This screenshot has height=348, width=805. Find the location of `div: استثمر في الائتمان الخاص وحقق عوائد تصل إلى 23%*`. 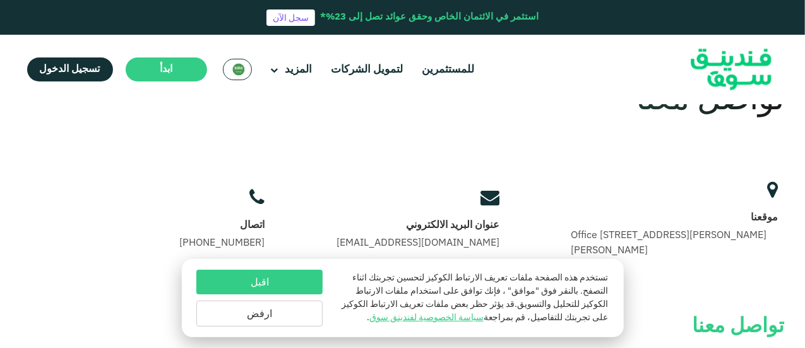

div: استثمر في الائتمان الخاص وحقق عوائد تصل إلى 23%* is located at coordinates (429, 17).